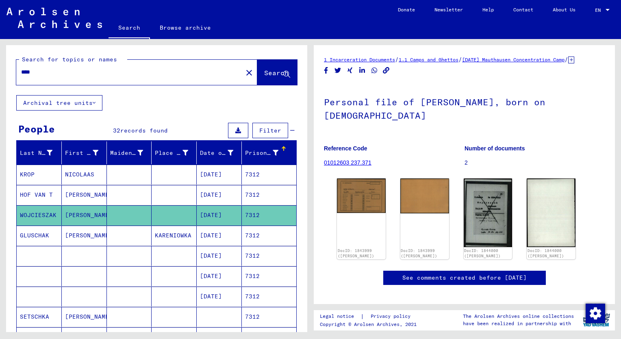  Describe the element at coordinates (249, 73) in the screenshot. I see `mat-icon: close` at that location.